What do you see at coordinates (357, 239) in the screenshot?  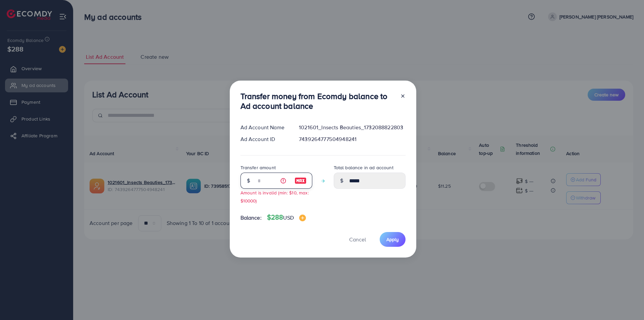 I see `span: Cancel` at bounding box center [357, 239].